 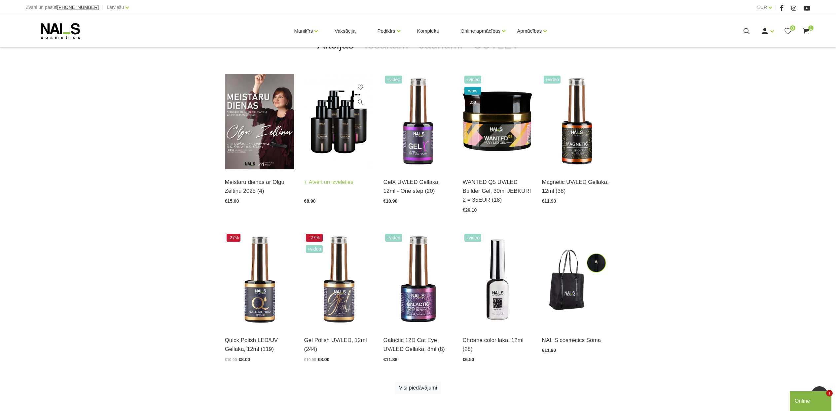 What do you see at coordinates (498, 280) in the screenshot?
I see `img: Paredzēta hromēta jeb spoguļspīduma efekta veidošanai uz pilnas naga plātnes vai atsevišķiem diza...` at bounding box center [498, 280].